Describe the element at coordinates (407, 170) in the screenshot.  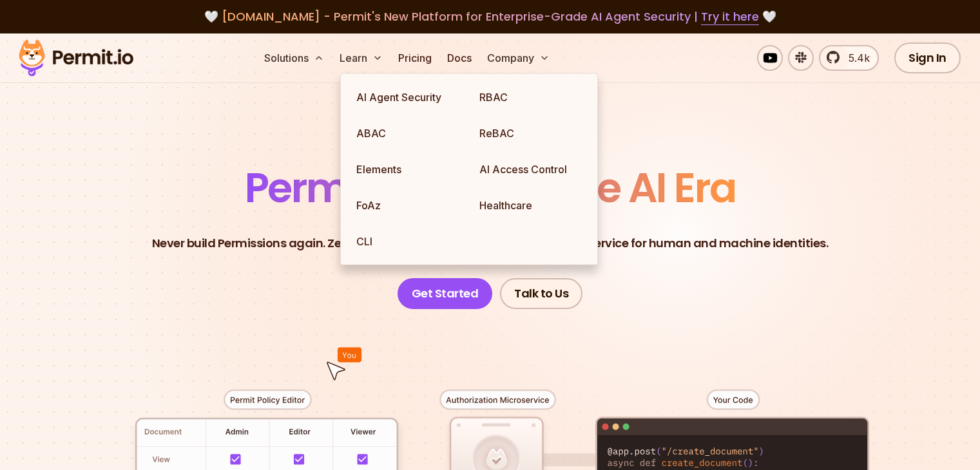
I see `a: Elements` at that location.